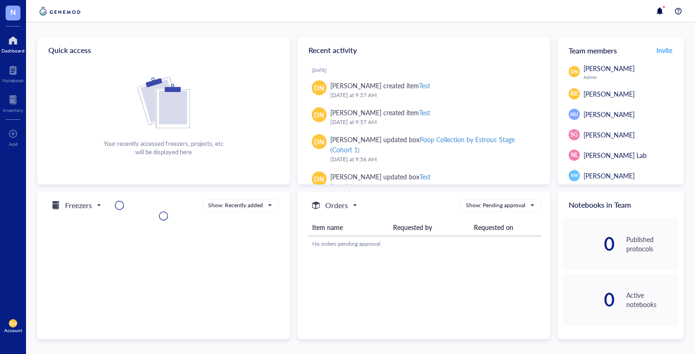  Describe the element at coordinates (620, 50) in the screenshot. I see `div: Team members` at that location.